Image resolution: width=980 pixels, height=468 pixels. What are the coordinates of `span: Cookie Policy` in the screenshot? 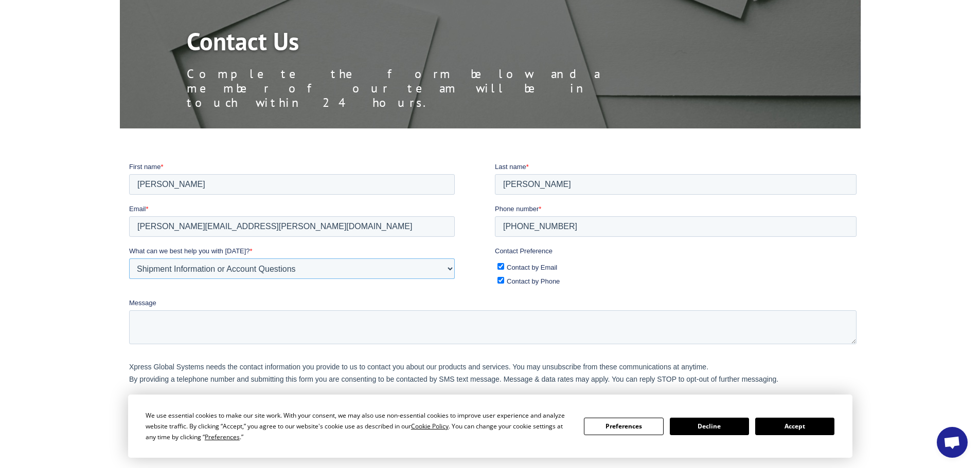 It's located at (429, 426).